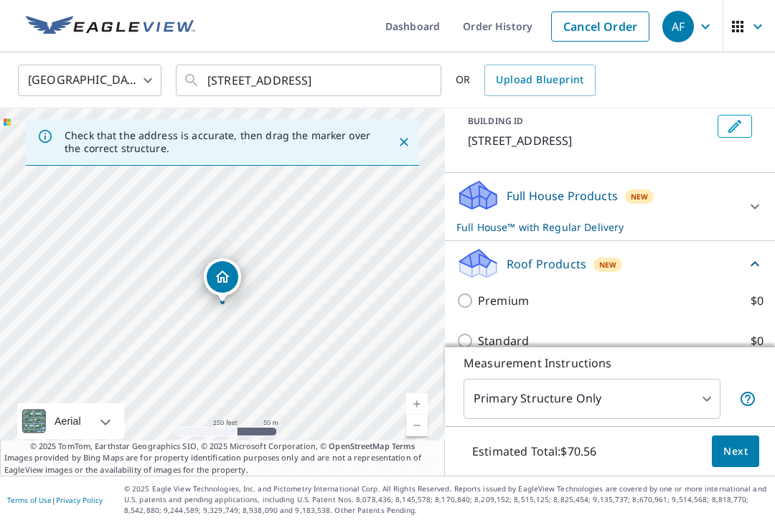  What do you see at coordinates (495, 121) in the screenshot?
I see `p: BUILDING ID` at bounding box center [495, 121].